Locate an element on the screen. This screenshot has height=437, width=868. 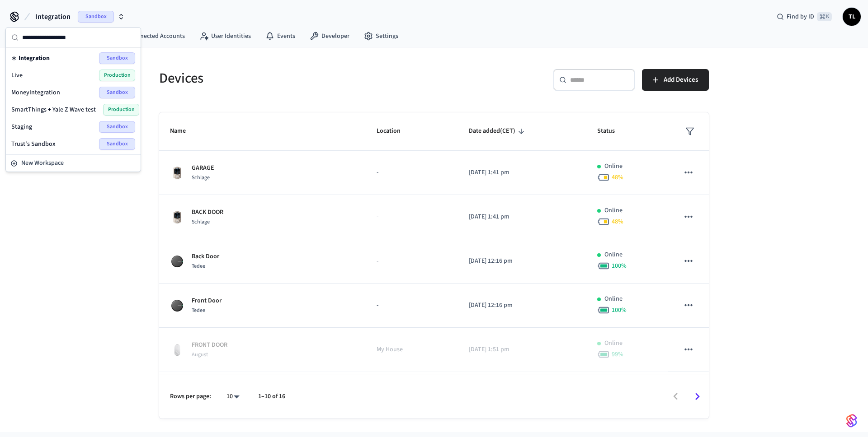
button: Add Devices is located at coordinates (676, 80).